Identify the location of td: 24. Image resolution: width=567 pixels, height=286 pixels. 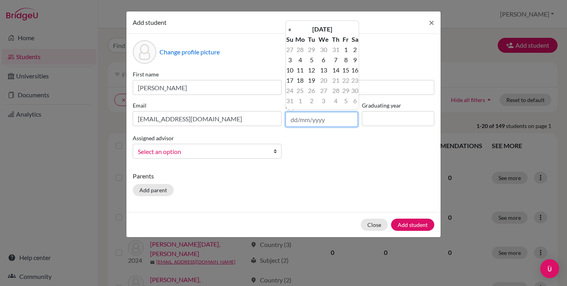
(290, 91).